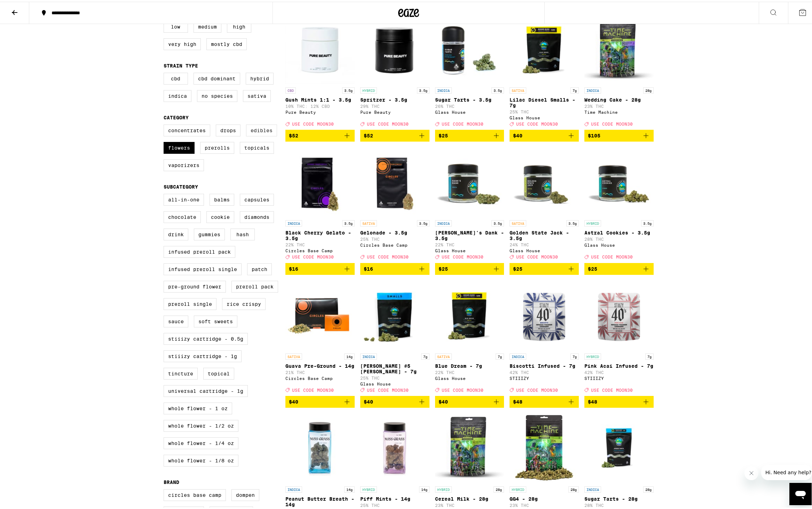 The image size is (812, 509). I want to click on label: Whole Flower - 1 oz, so click(198, 407).